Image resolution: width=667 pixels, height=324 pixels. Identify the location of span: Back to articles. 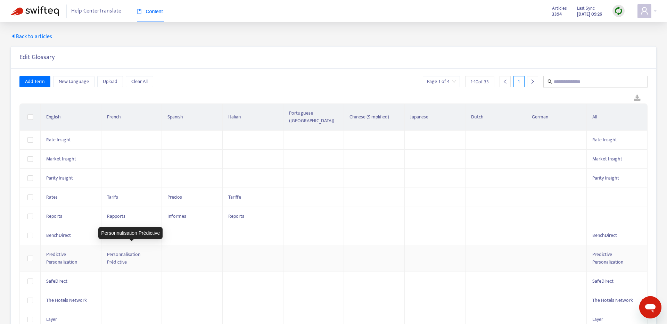
(31, 37).